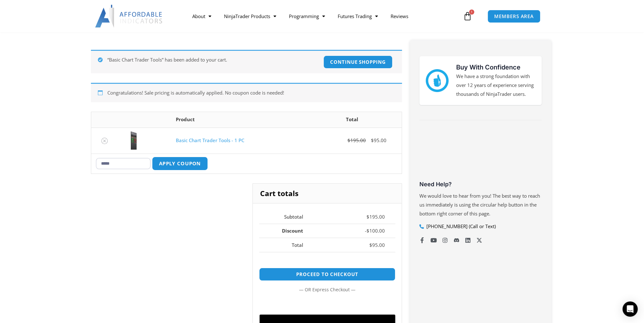 Image resolution: width=644 pixels, height=323 pixels. I want to click on a: Remove Basic Chart Trader Tools - 1 PC from cart, so click(105, 141).